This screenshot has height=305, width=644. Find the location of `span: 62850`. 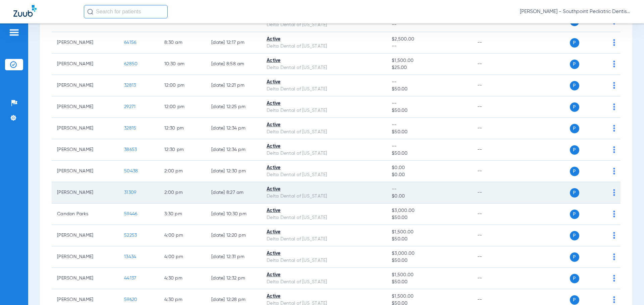

span: 62850 is located at coordinates (131, 64).